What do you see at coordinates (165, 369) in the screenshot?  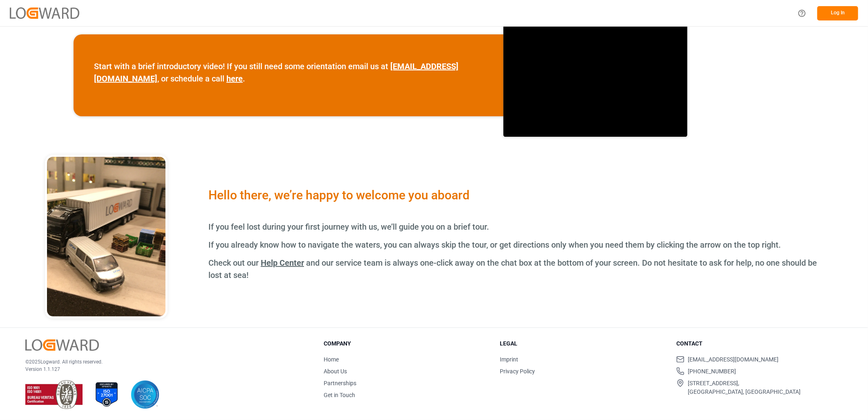 I see `p: Version 1.1.127` at bounding box center [165, 369].